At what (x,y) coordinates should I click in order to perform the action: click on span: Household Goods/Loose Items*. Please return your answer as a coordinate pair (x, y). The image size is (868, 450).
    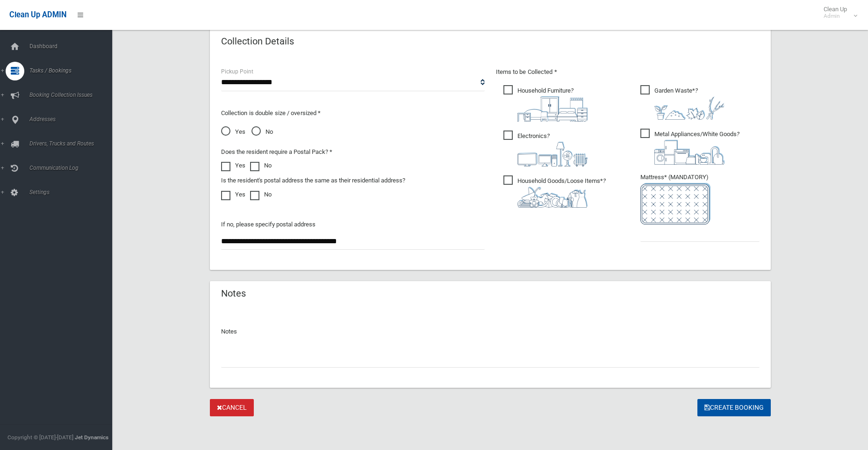
    Looking at the image, I should click on (554, 191).